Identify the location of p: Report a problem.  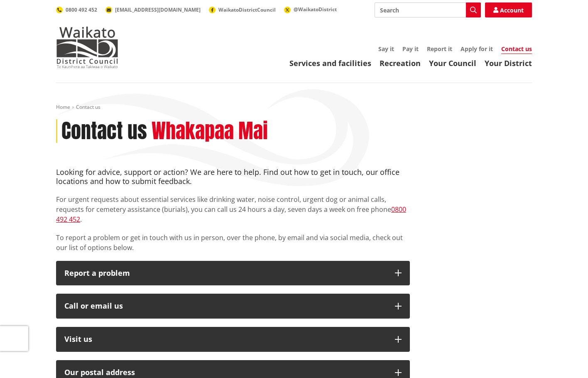
(226, 274).